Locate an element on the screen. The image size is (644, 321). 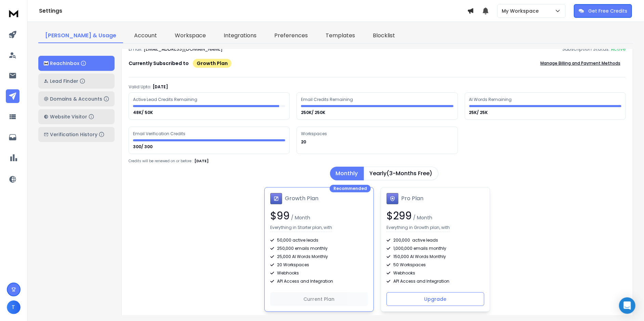
div: 20 Workspaces is located at coordinates (319, 265).